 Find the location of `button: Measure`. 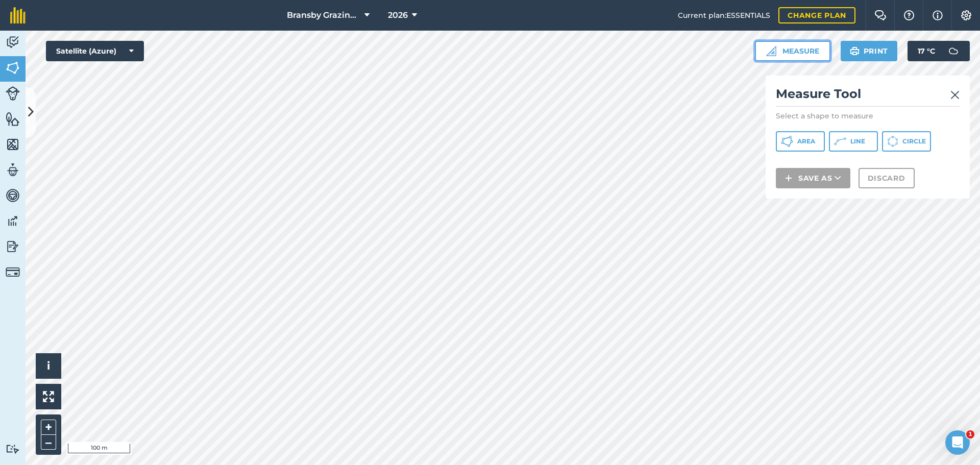

button: Measure is located at coordinates (792, 51).